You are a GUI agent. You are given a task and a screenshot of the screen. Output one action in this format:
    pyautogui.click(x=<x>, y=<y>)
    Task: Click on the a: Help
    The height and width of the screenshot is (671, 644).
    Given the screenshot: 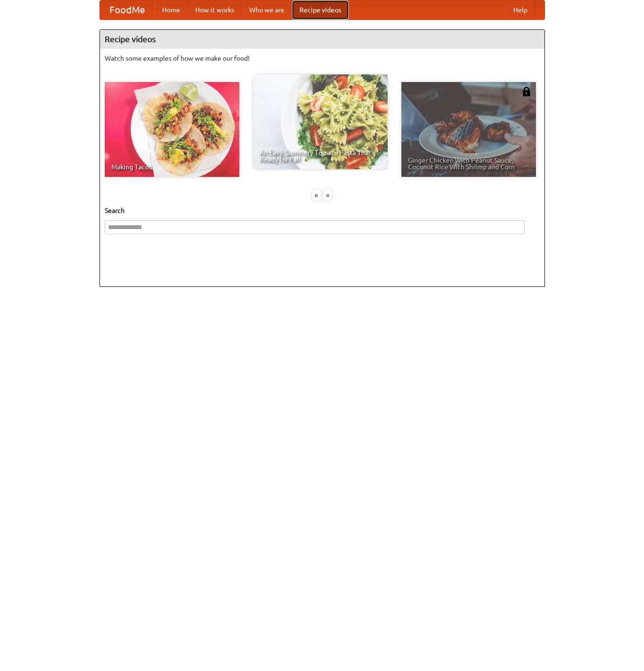 What is the action you would take?
    pyautogui.click(x=521, y=10)
    